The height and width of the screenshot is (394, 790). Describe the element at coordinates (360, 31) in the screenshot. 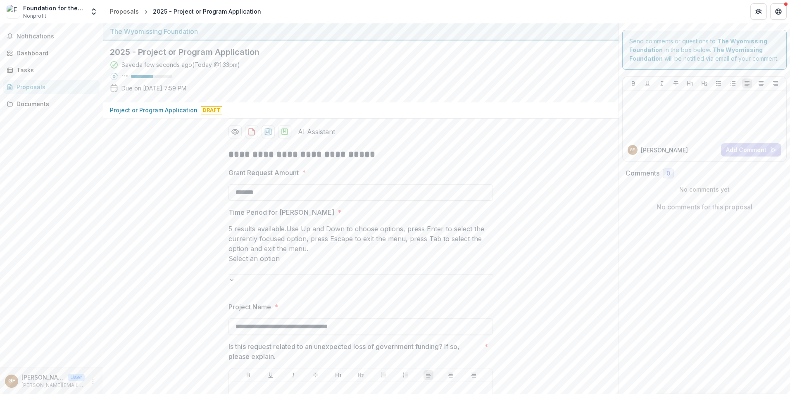

I see `div: The Wyomissing Foundation` at that location.